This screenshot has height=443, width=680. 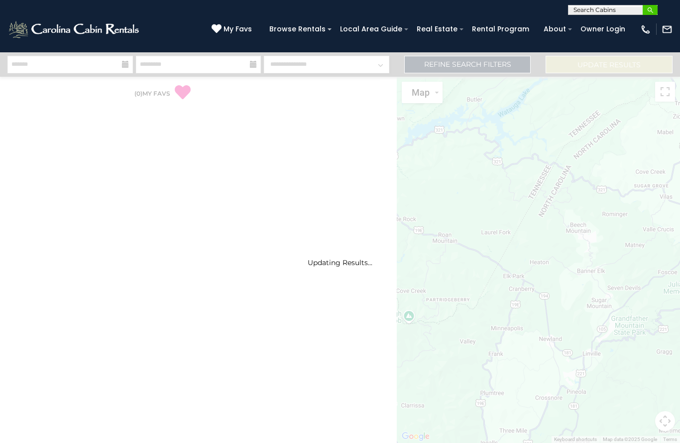 What do you see at coordinates (667, 29) in the screenshot?
I see `img: mail-regular-white.png` at bounding box center [667, 29].